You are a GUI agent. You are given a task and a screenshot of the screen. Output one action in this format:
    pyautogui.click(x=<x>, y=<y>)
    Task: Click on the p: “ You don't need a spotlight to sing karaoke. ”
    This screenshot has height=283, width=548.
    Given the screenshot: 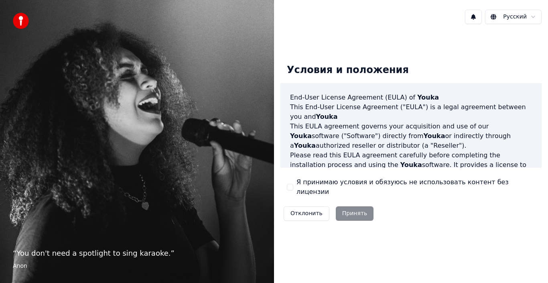 What is the action you would take?
    pyautogui.click(x=137, y=253)
    